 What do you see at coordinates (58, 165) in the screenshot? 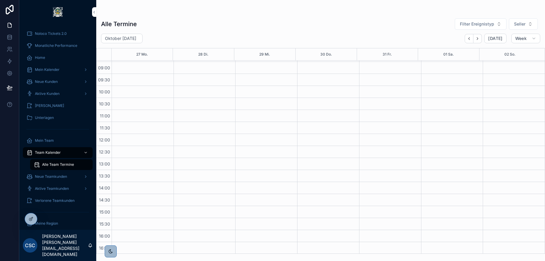
I see `span: Alle Team Termine` at bounding box center [58, 165].